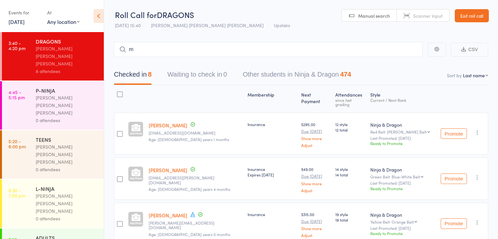  Describe the element at coordinates (316, 134) in the screenshot. I see `div: $295.00` at that location.